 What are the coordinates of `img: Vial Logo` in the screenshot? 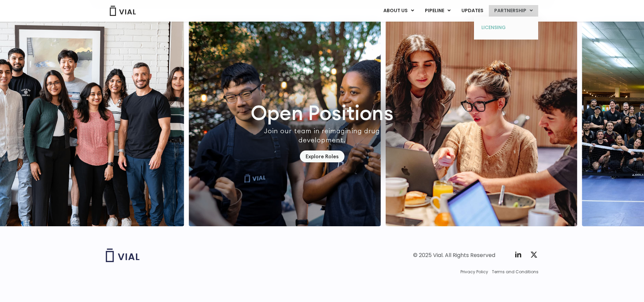 It's located at (123, 11).